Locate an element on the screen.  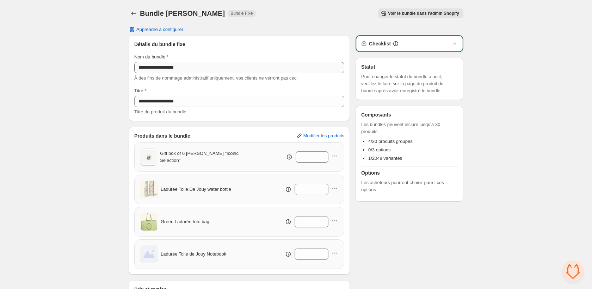
div: Open chat is located at coordinates (573, 272).